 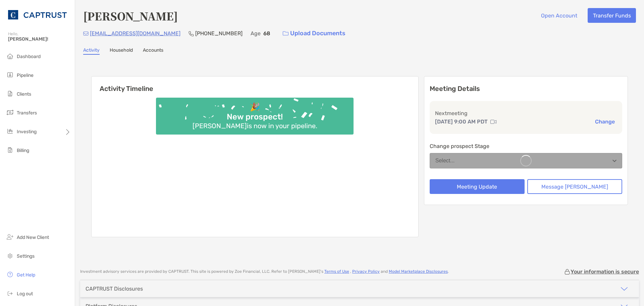 I want to click on button: Open Account, so click(x=559, y=16).